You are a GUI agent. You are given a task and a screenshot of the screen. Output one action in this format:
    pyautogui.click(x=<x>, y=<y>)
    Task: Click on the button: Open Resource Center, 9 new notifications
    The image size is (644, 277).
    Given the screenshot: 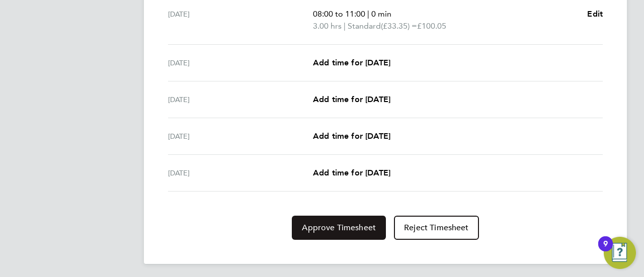 What is the action you would take?
    pyautogui.click(x=620, y=252)
    